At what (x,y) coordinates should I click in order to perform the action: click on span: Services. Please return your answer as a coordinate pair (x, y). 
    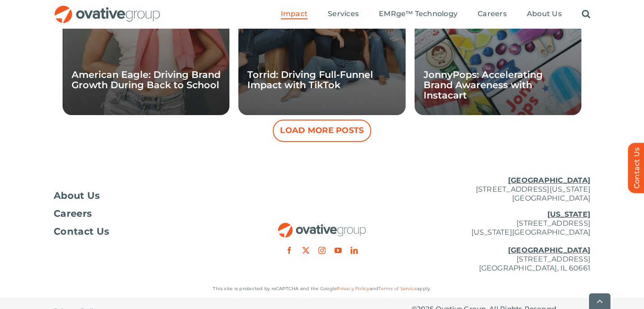
    Looking at the image, I should click on (343, 14).